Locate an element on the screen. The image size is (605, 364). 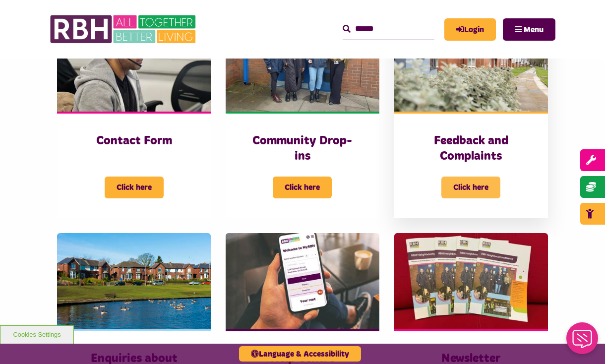
img: Heywood Drop In 2024 is located at coordinates (303, 63).